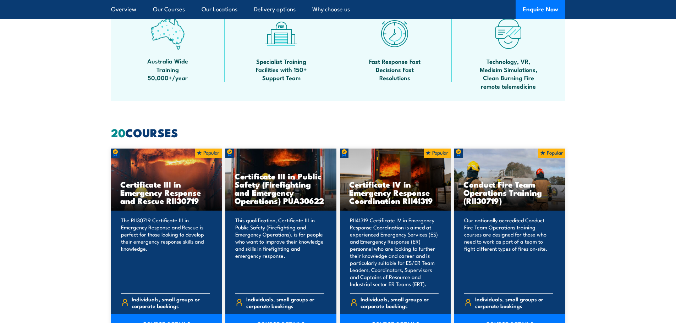 The width and height of the screenshot is (676, 323). I want to click on span: Fast Response Fast Decisions Fast Resolutions, so click(395, 70).